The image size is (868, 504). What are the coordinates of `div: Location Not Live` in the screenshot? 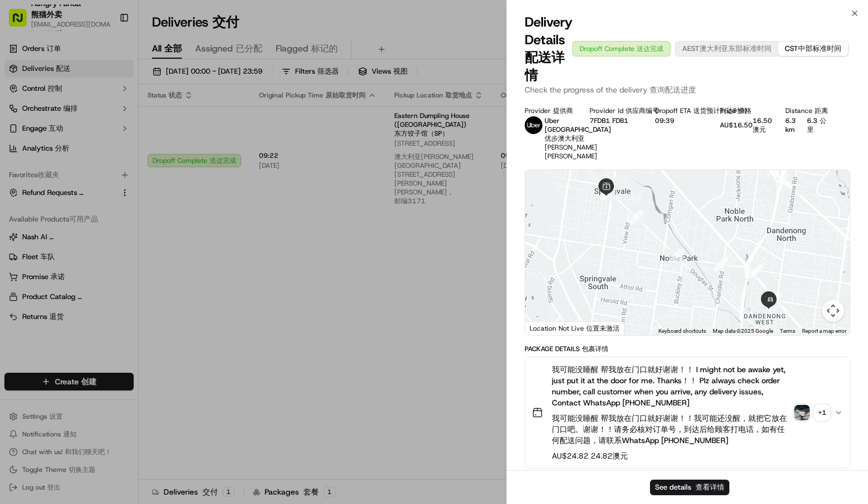 It's located at (575, 328).